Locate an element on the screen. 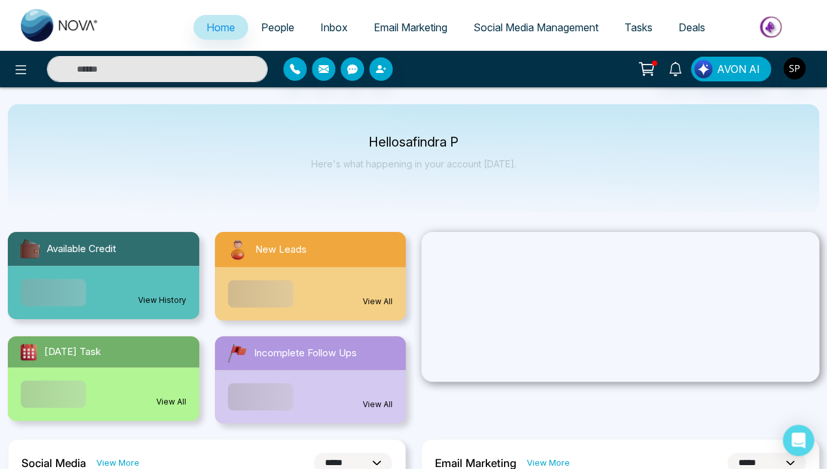 The width and height of the screenshot is (827, 469). a: Tasks is located at coordinates (638, 27).